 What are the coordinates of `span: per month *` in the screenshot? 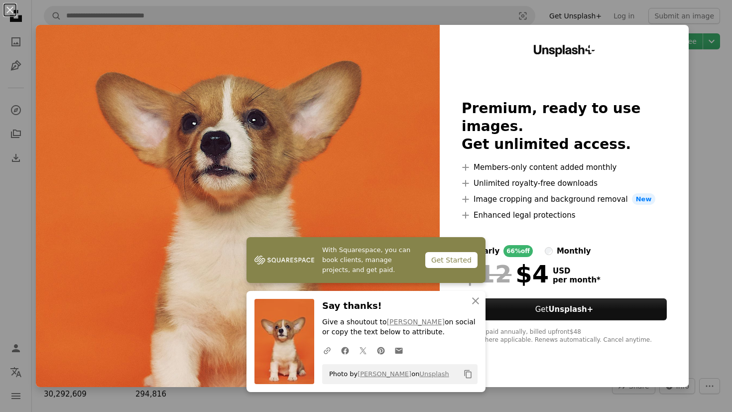 It's located at (577, 280).